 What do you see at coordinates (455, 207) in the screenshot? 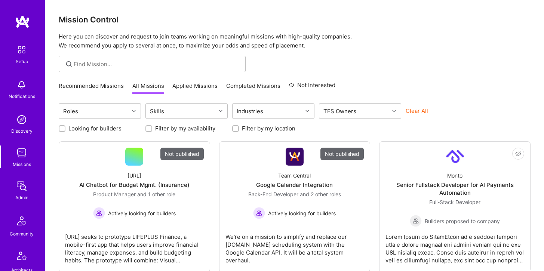
I see `a: Company LogoMontoSenior Fullstack Developer for AI Payments AutomationFull-Stack Developer Builde...` at bounding box center [455, 207].